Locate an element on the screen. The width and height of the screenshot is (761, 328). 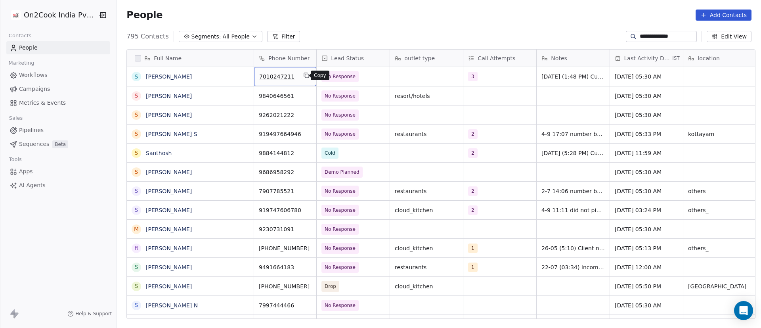
span: 22-07 (03:34) Incoming call service unavailable and WhatsApp also not available on this number is located at coordinates (573, 267).